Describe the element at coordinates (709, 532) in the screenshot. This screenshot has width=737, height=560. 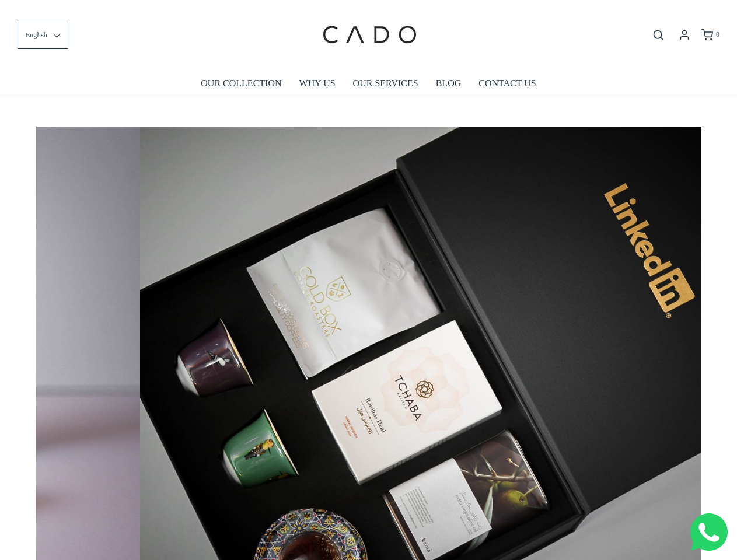
I see `img: Whatsapp` at that location.